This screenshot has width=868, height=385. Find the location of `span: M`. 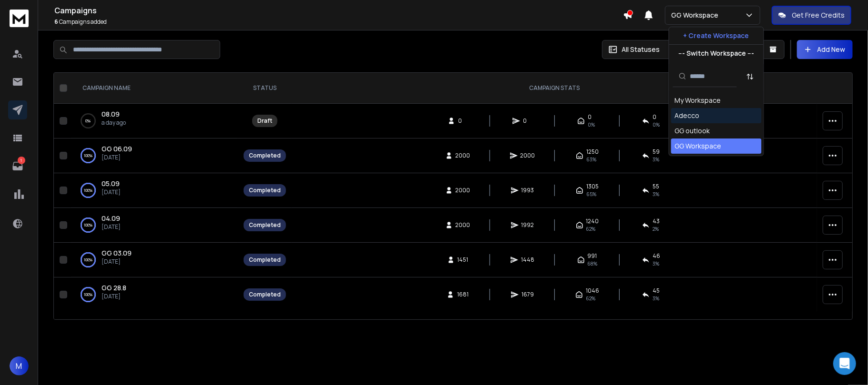

span: M is located at coordinates (19, 366).